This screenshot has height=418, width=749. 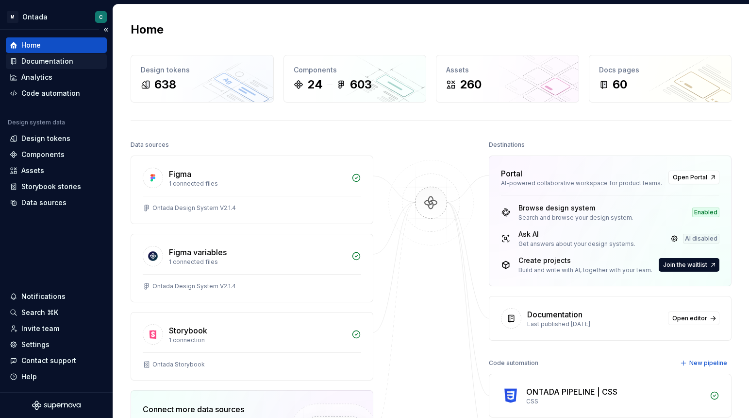 What do you see at coordinates (252, 189) in the screenshot?
I see `a: Figma1 connected filesOntada Design System V2.1.4` at bounding box center [252, 189].